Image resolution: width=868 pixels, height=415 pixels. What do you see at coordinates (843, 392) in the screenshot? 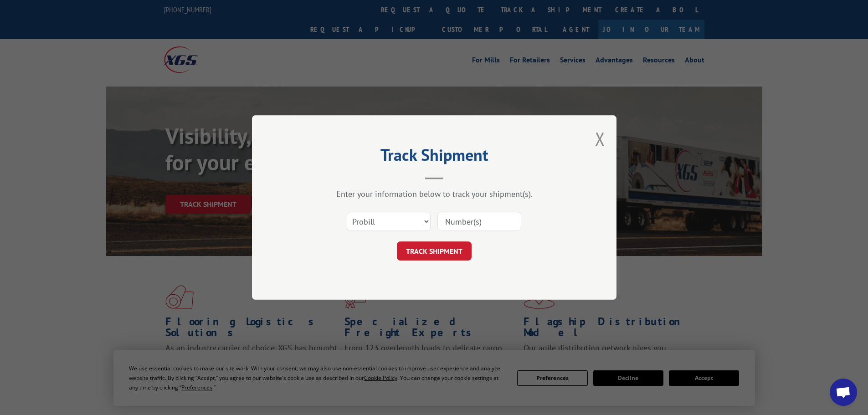
I see `div: Open chat` at bounding box center [843, 392].